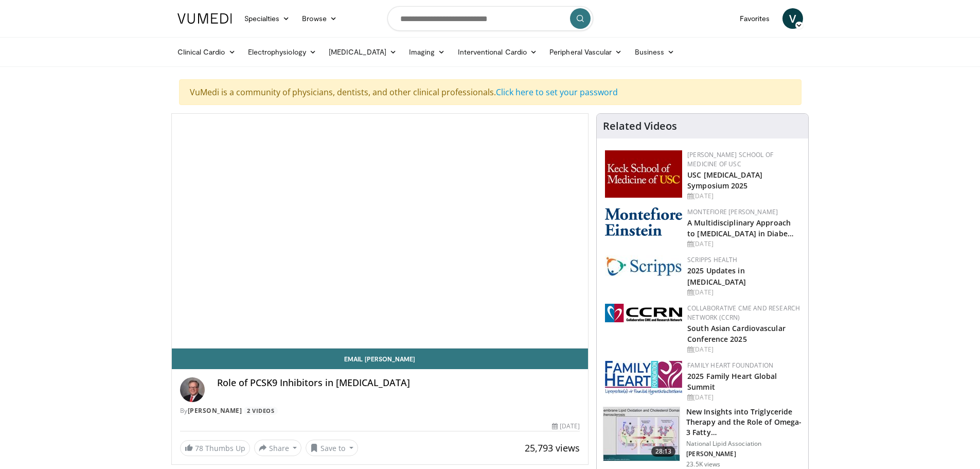  What do you see at coordinates (702, 438) in the screenshot?
I see `a: 28:13 New Insights into Triglyceride Therapy and the Role of Omega-3 Fatty… National Lipid Associ...` at bounding box center [702, 438].